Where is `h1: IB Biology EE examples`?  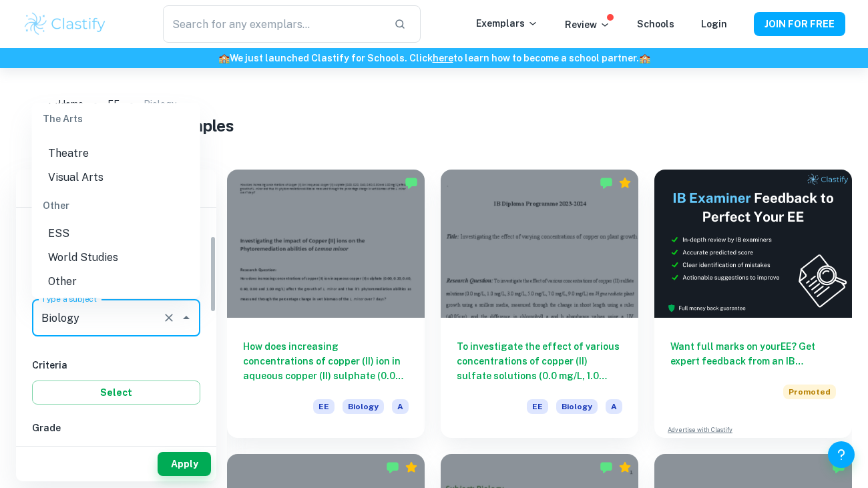 h1: IB Biology EE examples is located at coordinates (434, 126).